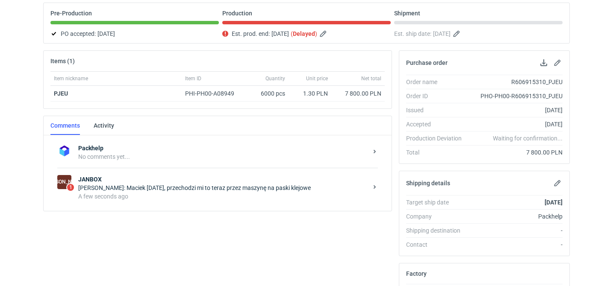  Describe the element at coordinates (407, 13) in the screenshot. I see `p: Shipment` at that location.